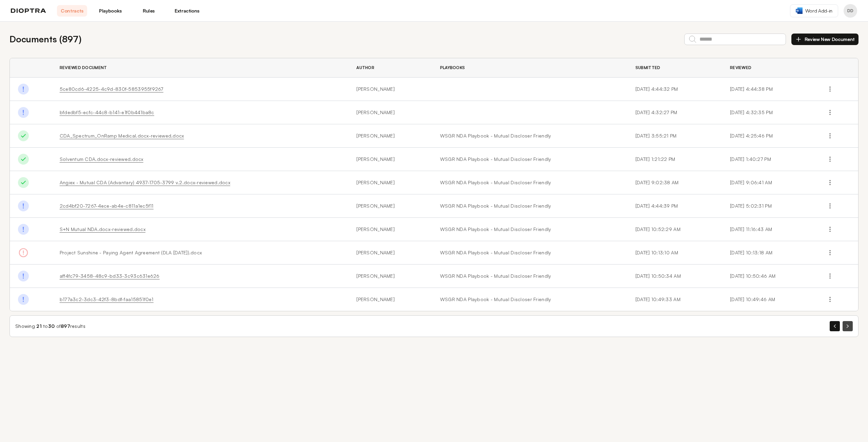 The image size is (868, 442). I want to click on span: 897, so click(65, 326).